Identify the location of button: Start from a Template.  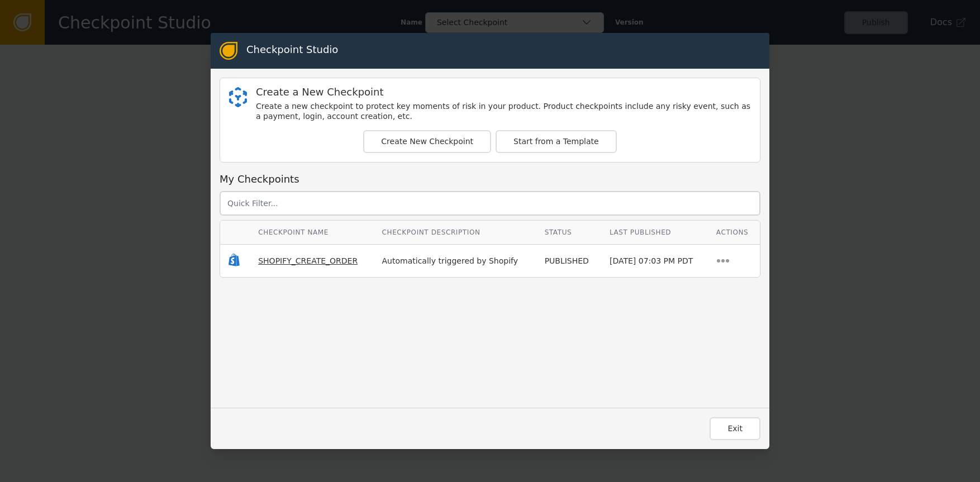
(556, 141).